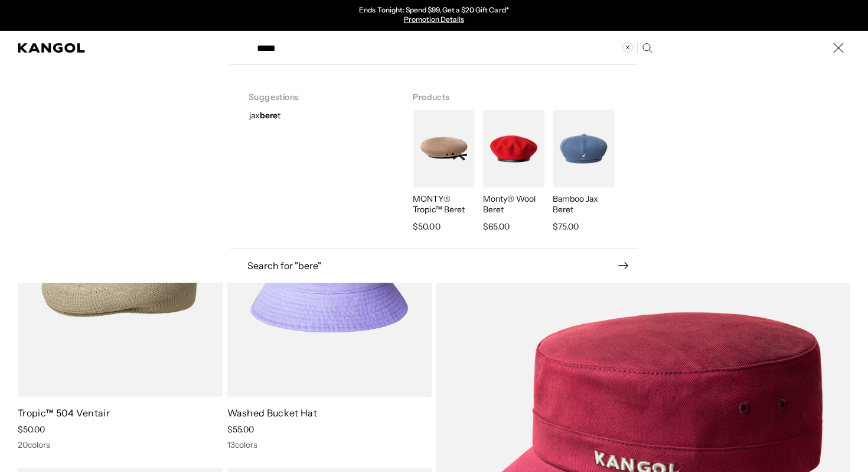 The height and width of the screenshot is (472, 868). Describe the element at coordinates (566, 226) in the screenshot. I see `span: $75.00` at that location.